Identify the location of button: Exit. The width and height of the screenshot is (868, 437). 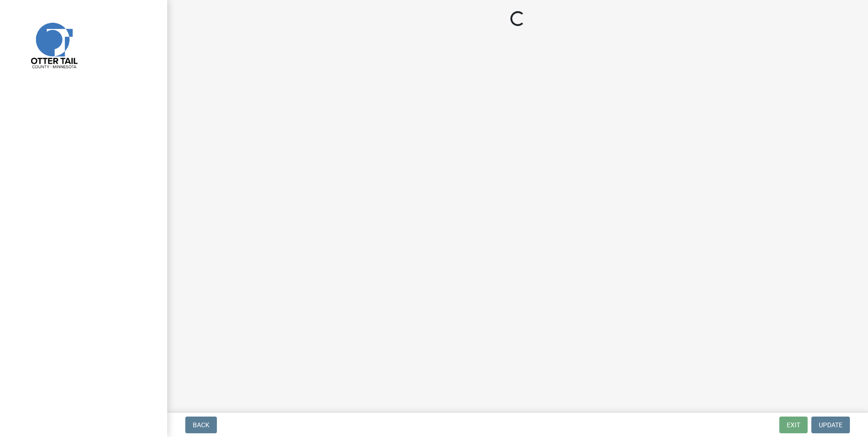
(793, 424).